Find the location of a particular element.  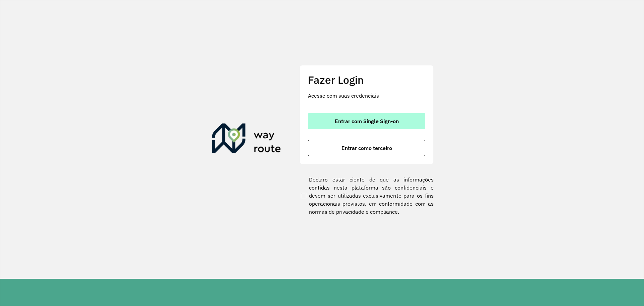

img: Roteirizador AmbevTech is located at coordinates (246, 140).